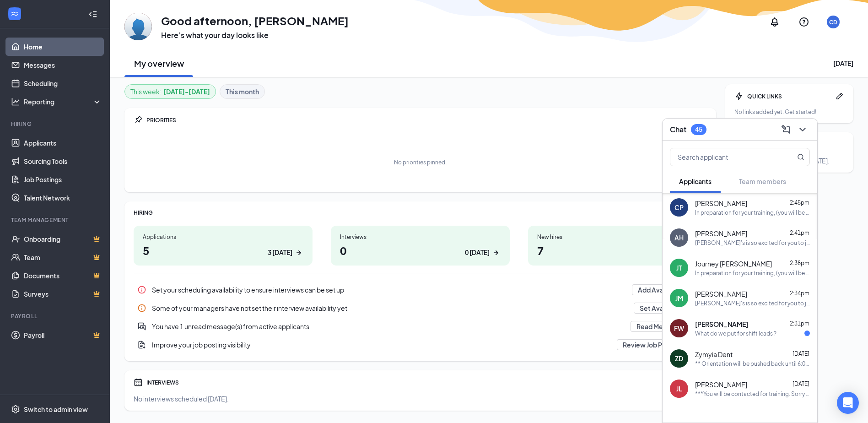 This screenshot has width=868, height=423. I want to click on h1: 5, so click(223, 251).